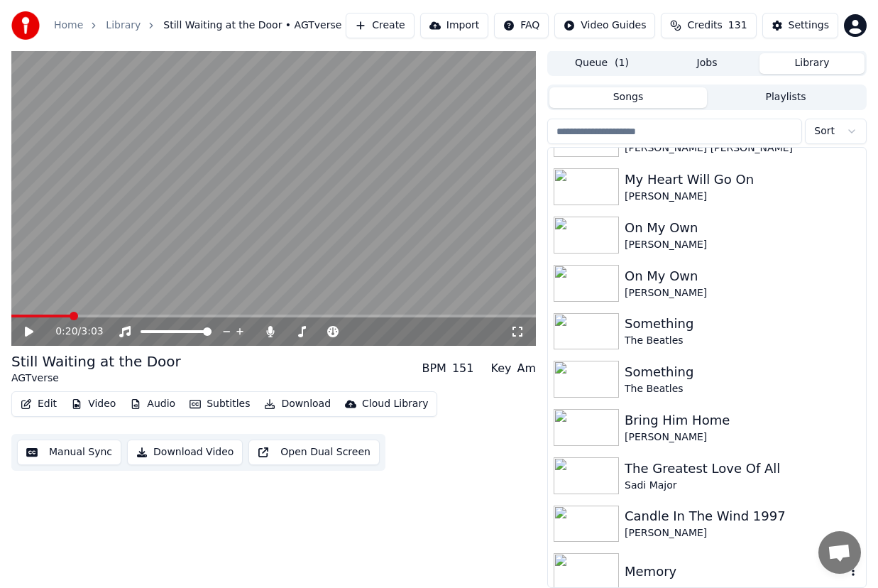 This screenshot has width=878, height=588. Describe the element at coordinates (93, 404) in the screenshot. I see `button: Video` at that location.